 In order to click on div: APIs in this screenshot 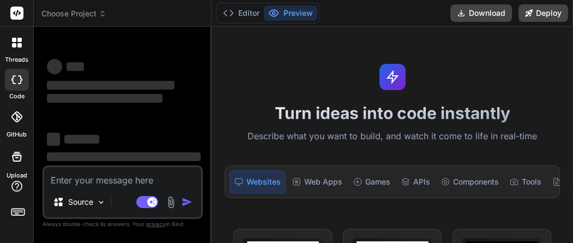, I will do `click(416, 182)`.